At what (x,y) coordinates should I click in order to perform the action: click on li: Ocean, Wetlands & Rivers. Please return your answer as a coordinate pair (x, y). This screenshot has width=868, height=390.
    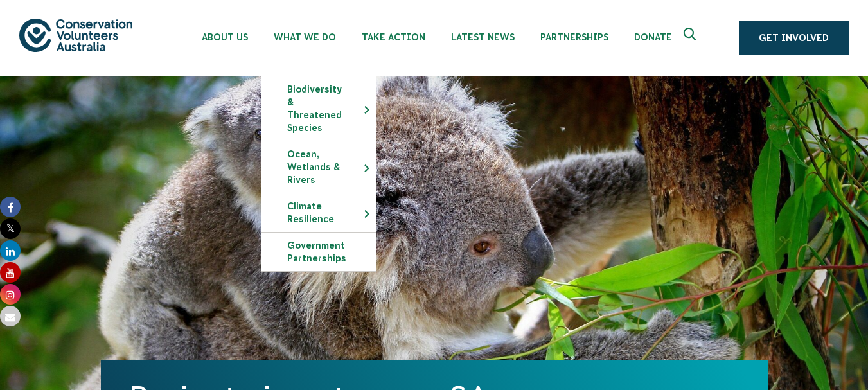
    Looking at the image, I should click on (319, 167).